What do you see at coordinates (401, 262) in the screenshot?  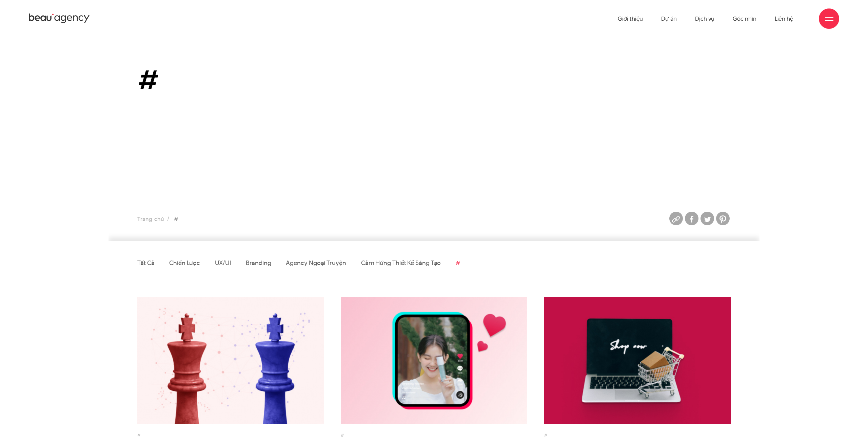 I see `a: Cảm hứng thiết kế sáng tạo` at bounding box center [401, 262].